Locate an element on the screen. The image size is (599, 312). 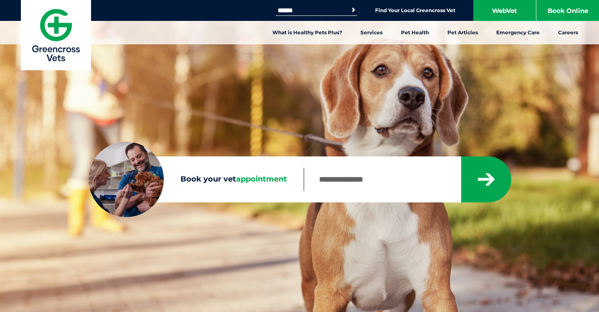
a: Emergency Care is located at coordinates (518, 33).